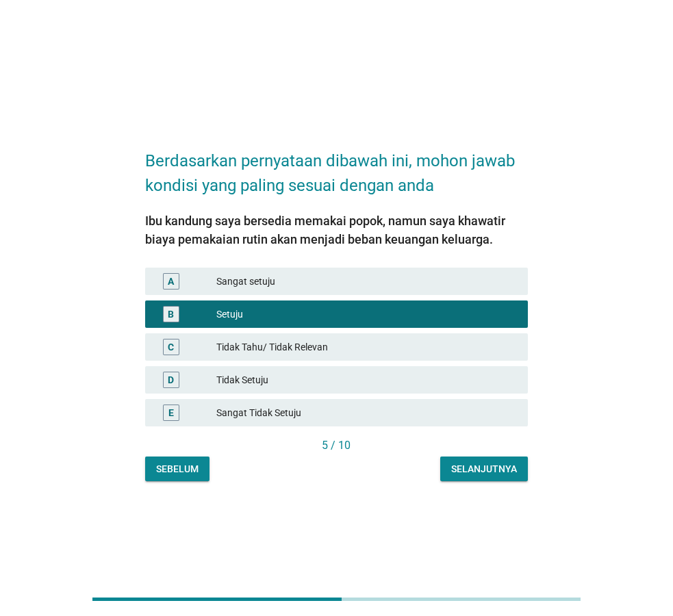  What do you see at coordinates (171, 413) in the screenshot?
I see `div: E` at bounding box center [171, 413].